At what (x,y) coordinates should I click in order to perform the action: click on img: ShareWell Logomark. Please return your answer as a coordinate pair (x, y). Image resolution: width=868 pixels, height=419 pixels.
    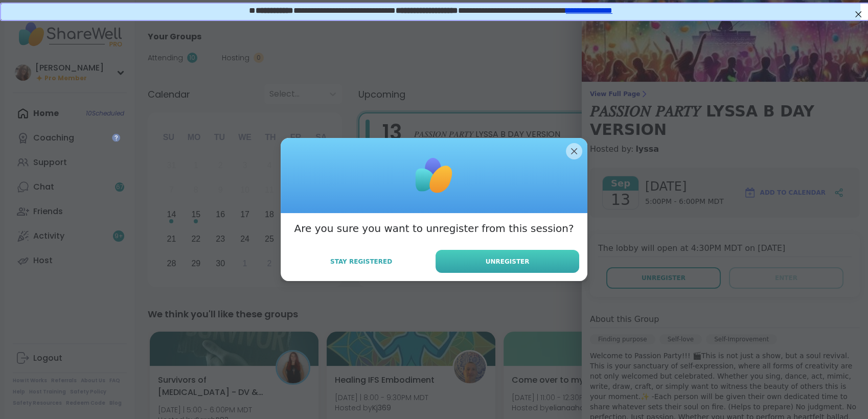
    Looking at the image, I should click on (434, 176).